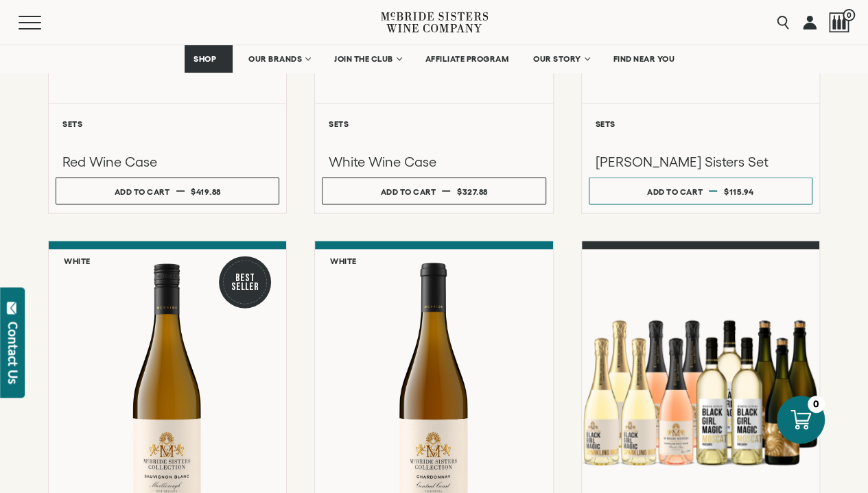  Describe the element at coordinates (815, 404) in the screenshot. I see `div: 0` at that location.